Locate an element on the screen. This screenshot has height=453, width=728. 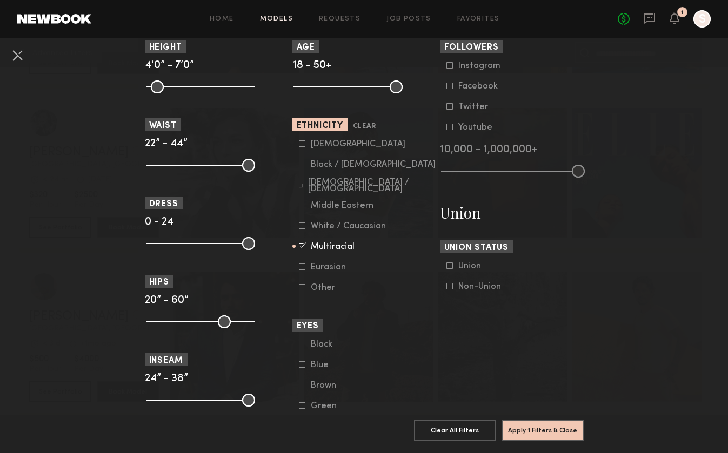
span: Hips is located at coordinates (159, 283).